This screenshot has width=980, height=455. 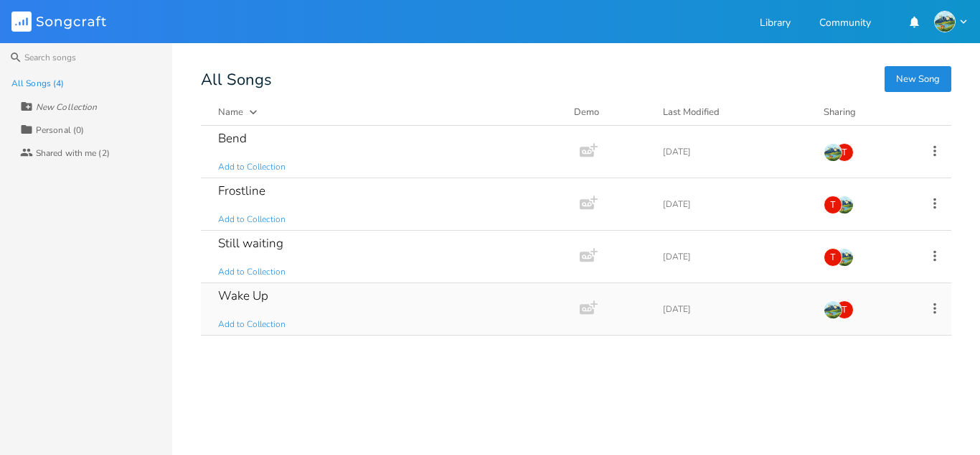 I want to click on div: Name, so click(x=230, y=112).